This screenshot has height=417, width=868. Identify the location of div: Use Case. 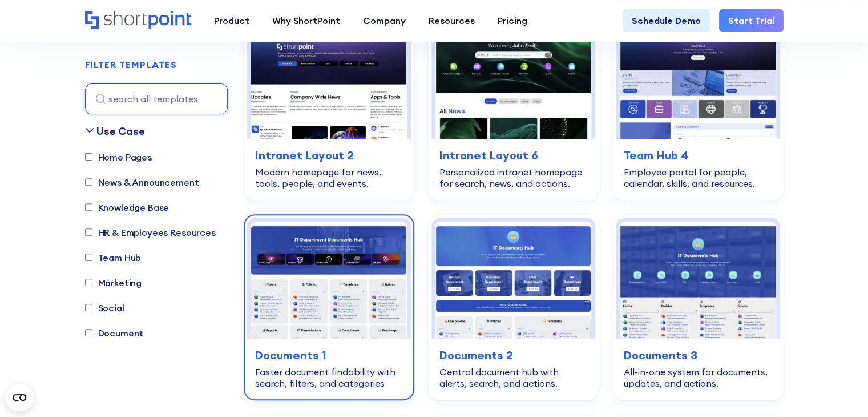
(120, 131).